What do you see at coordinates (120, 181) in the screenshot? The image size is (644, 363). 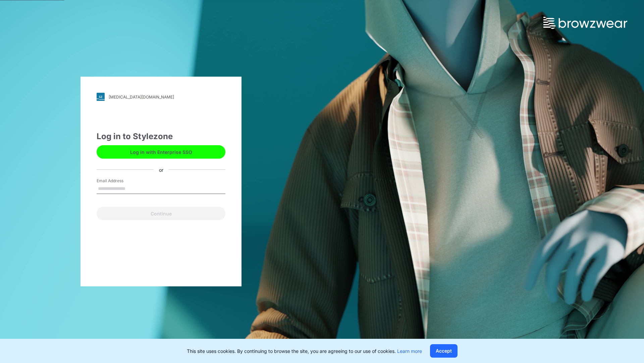 I see `label: Email Address` at bounding box center [120, 181].